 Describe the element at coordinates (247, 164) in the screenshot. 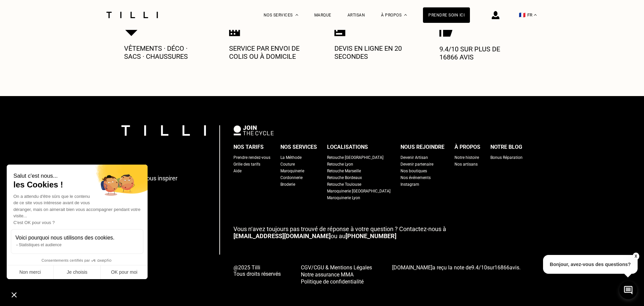

I see `div: Grille des tarifs` at that location.